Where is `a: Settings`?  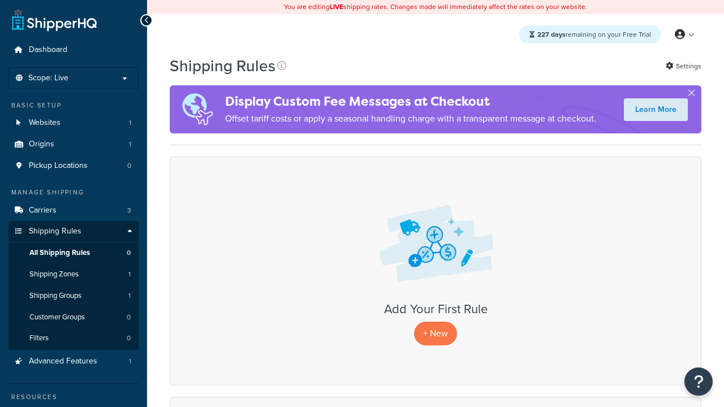 a: Settings is located at coordinates (683, 66).